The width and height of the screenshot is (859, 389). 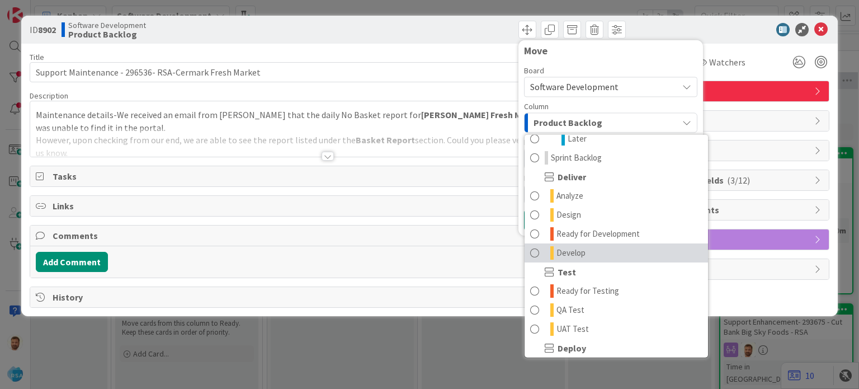 I want to click on span: Links, so click(x=328, y=206).